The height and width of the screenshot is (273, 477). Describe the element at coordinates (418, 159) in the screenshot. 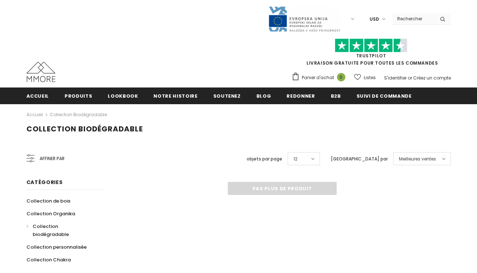

I see `span: Meilleures ventes` at that location.